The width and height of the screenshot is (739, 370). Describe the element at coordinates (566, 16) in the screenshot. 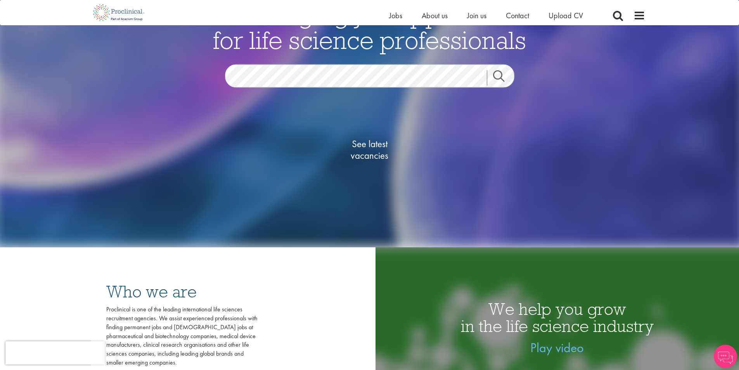

I see `a: Upload CV` at that location.